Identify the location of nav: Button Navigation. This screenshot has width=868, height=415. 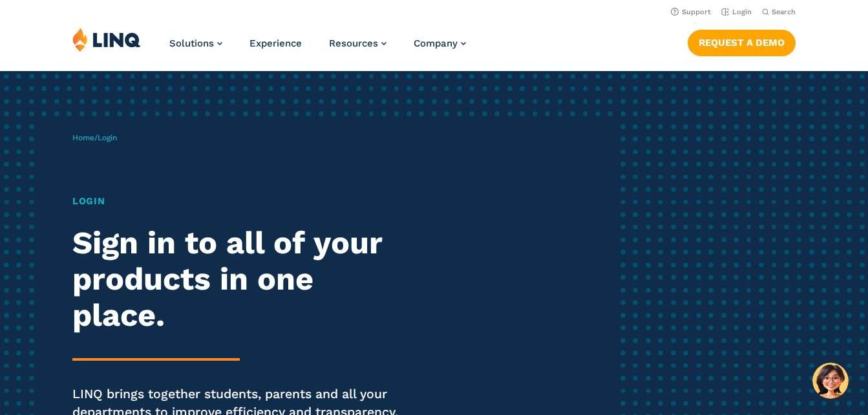
(741, 41).